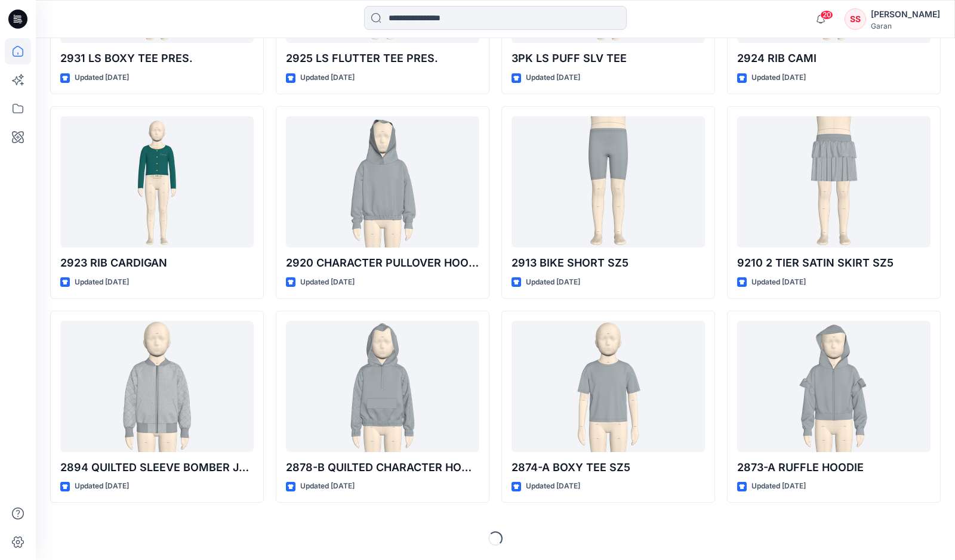  What do you see at coordinates (833, 263) in the screenshot?
I see `p: 9210 2 TIER SATIN SKIRT SZ5` at bounding box center [833, 263].